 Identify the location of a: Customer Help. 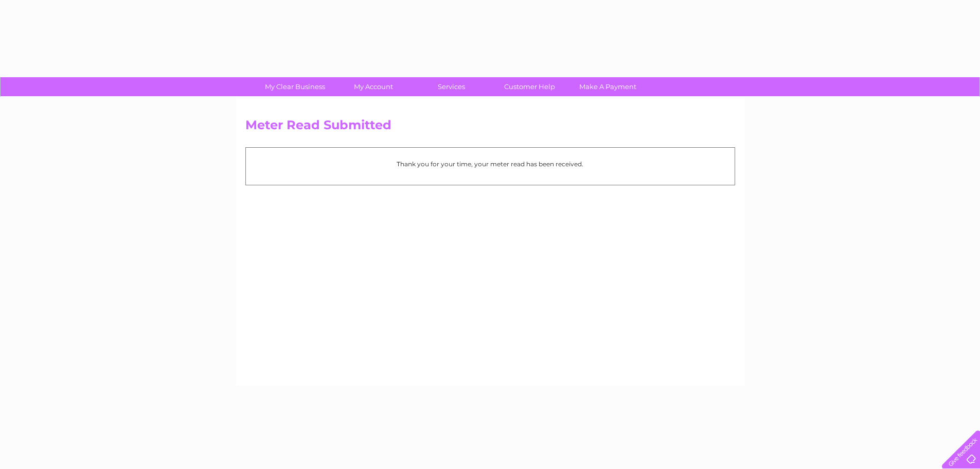
(529, 86).